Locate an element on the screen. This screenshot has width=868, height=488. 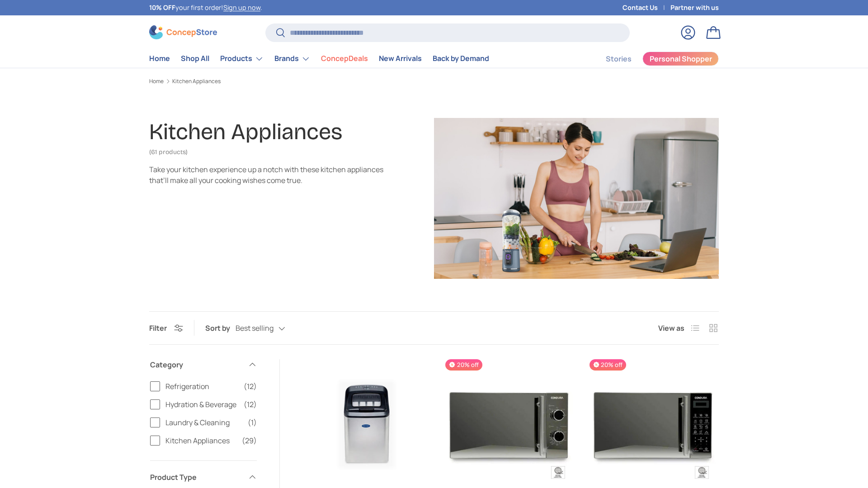
a: Sign up now is located at coordinates (242, 7).